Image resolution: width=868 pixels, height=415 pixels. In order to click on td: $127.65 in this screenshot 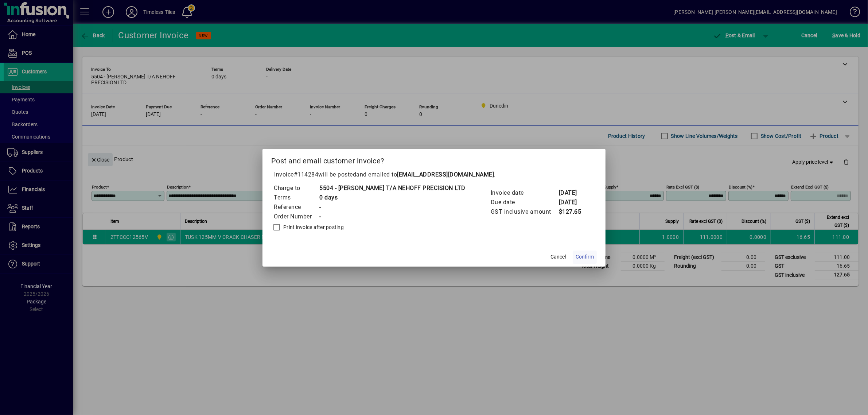, I will do `click(573, 212)`.